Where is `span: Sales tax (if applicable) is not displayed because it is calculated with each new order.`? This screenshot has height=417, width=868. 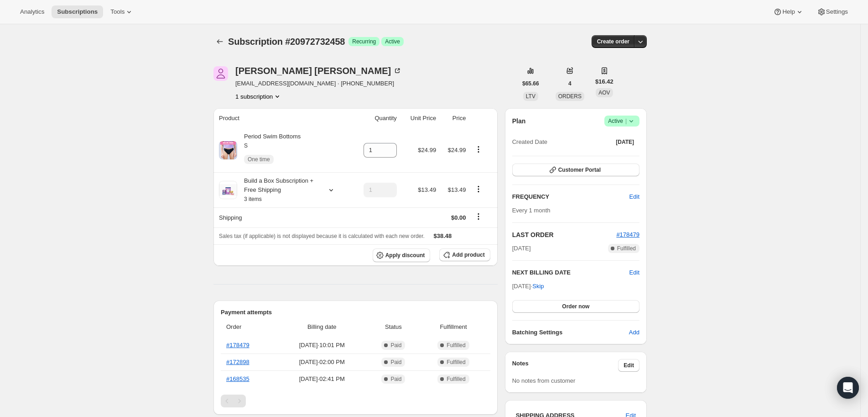
span: Sales tax (if applicable) is not displayed because it is calculated with each new order. is located at coordinates (322, 236).